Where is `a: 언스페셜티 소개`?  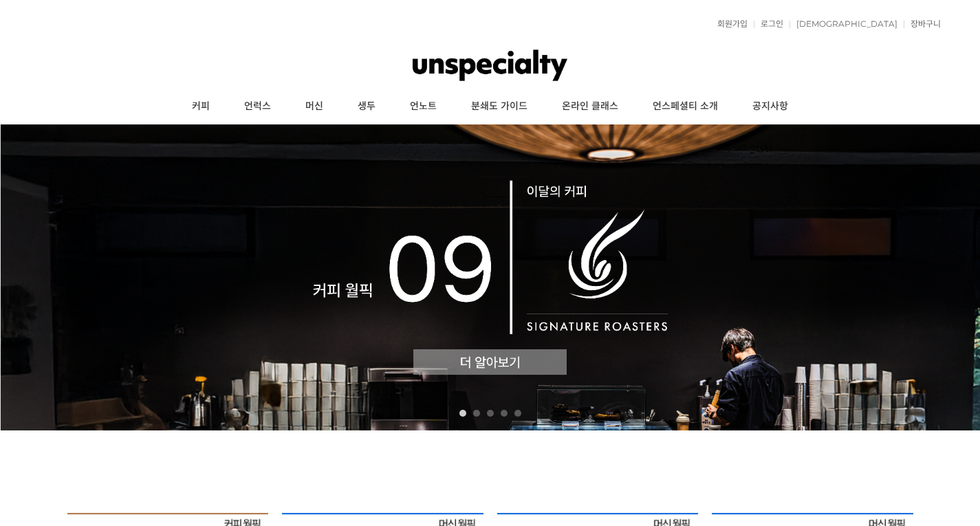 a: 언스페셜티 소개 is located at coordinates (685, 106).